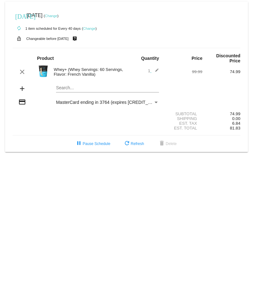 The width and height of the screenshot is (253, 303). I want to click on strong: Discounted Price, so click(229, 58).